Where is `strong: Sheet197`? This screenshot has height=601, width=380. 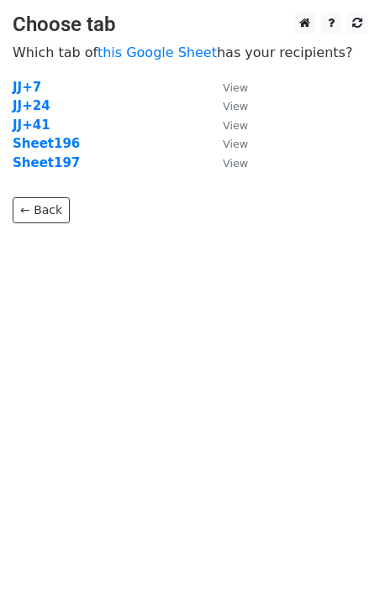
strong: Sheet197 is located at coordinates (46, 163).